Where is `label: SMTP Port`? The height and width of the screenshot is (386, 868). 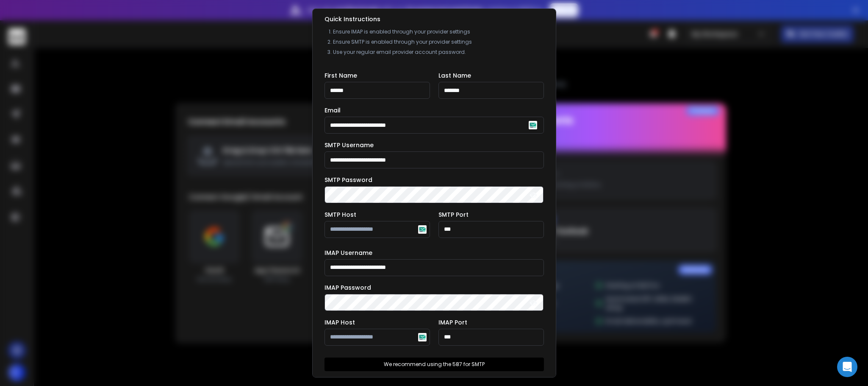
label: SMTP Port is located at coordinates (453, 215).